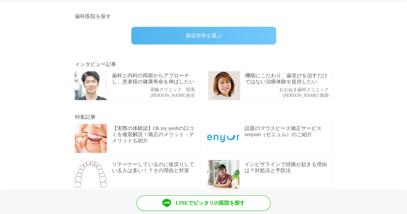 The width and height of the screenshot is (407, 214). Describe the element at coordinates (204, 117) in the screenshot. I see `h2: 特集記事` at that location.